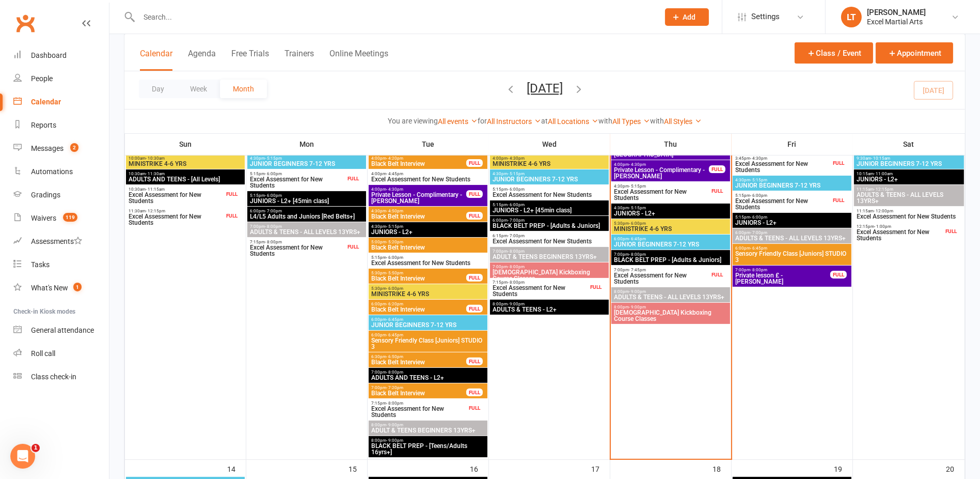 The height and width of the screenshot is (479, 980). I want to click on a: General attendance kiosk mode, so click(61, 330).